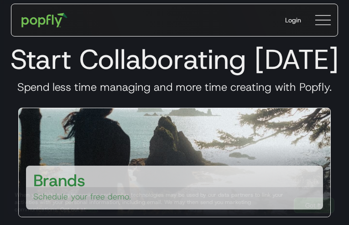 The image size is (349, 225). Describe the element at coordinates (59, 180) in the screenshot. I see `h3: Brands` at that location.